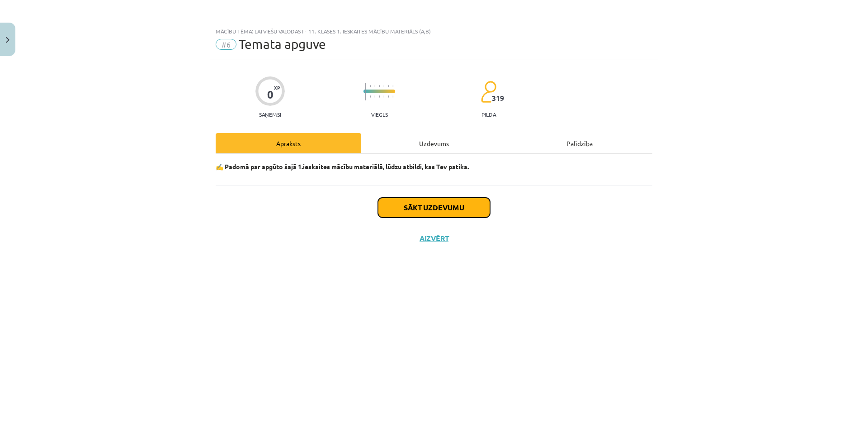 This screenshot has width=868, height=431. I want to click on p: Saņemsi, so click(270, 114).